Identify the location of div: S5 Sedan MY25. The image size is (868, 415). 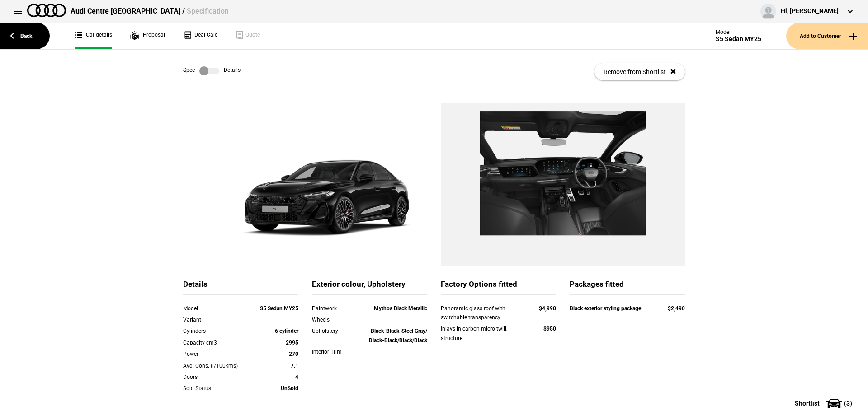
(738, 39).